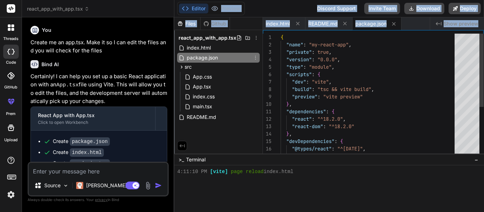  What do you see at coordinates (302, 119) in the screenshot?
I see `span: "react"` at bounding box center [302, 119].